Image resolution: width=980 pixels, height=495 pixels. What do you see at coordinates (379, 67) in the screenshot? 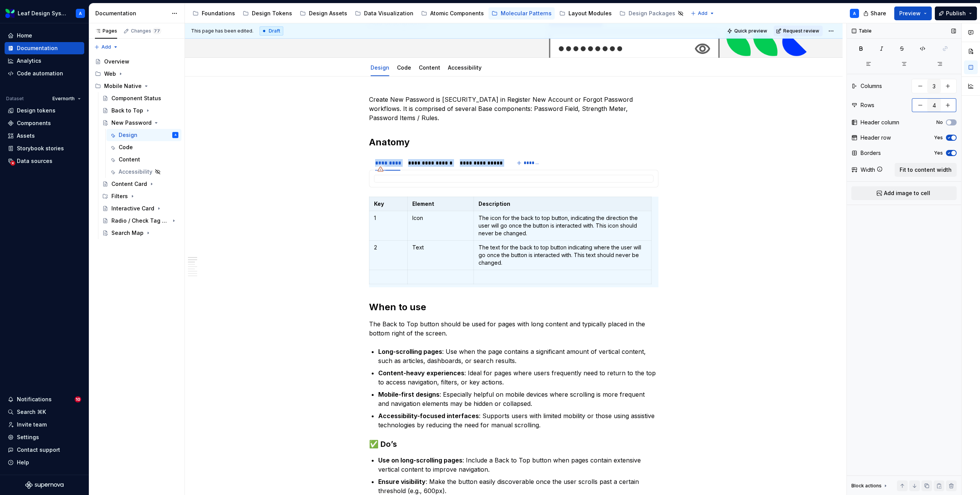
I see `a: Design` at bounding box center [379, 67].